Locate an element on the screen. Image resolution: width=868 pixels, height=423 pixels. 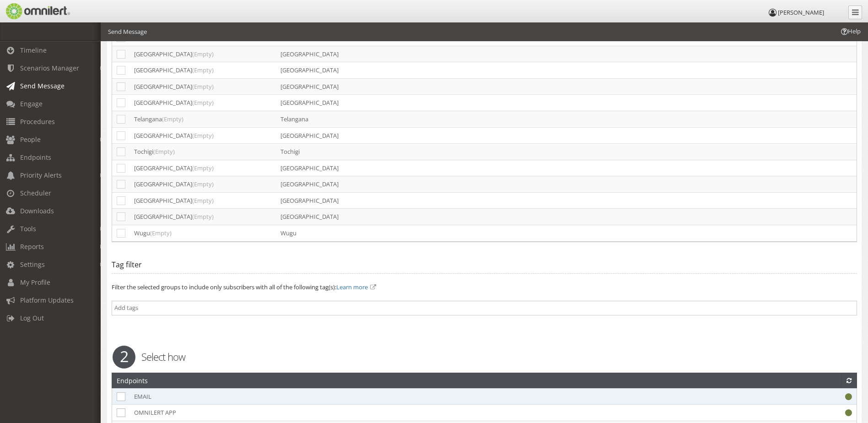
span: Endpoints is located at coordinates (35, 157).